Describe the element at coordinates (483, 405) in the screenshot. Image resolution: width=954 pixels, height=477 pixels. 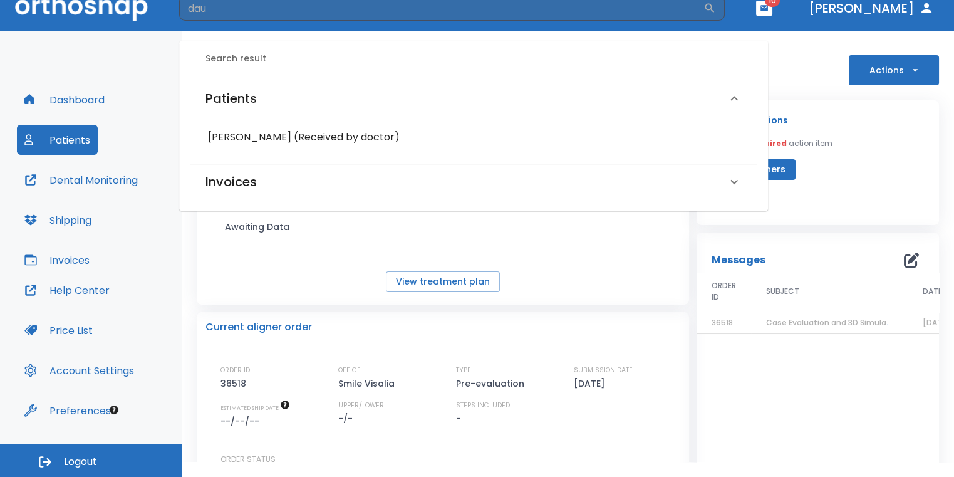
I see `p: STEPS INCLUDED` at that location.